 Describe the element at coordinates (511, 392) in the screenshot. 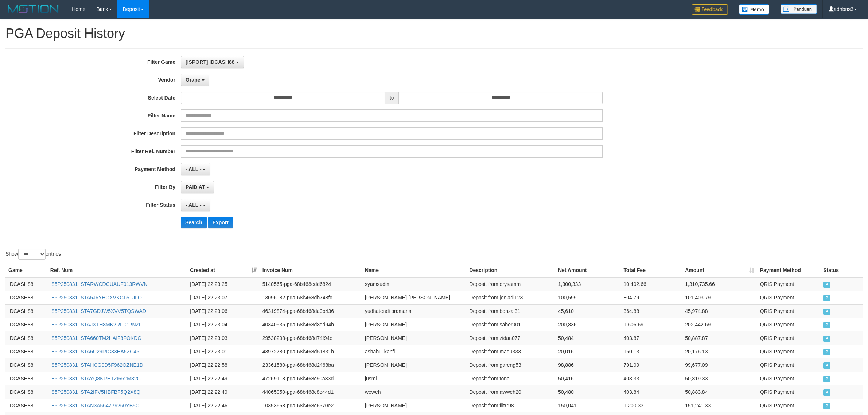

I see `td: Deposit from awweh20` at that location.